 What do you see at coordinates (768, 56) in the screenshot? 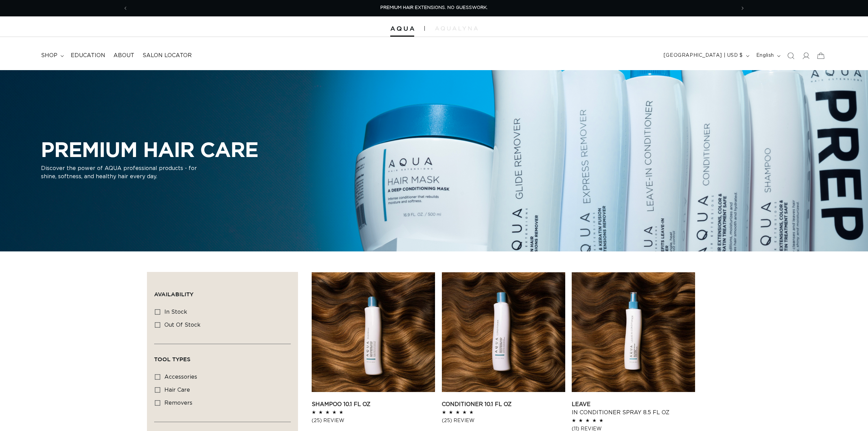
I see `button: English` at bounding box center [768, 56].